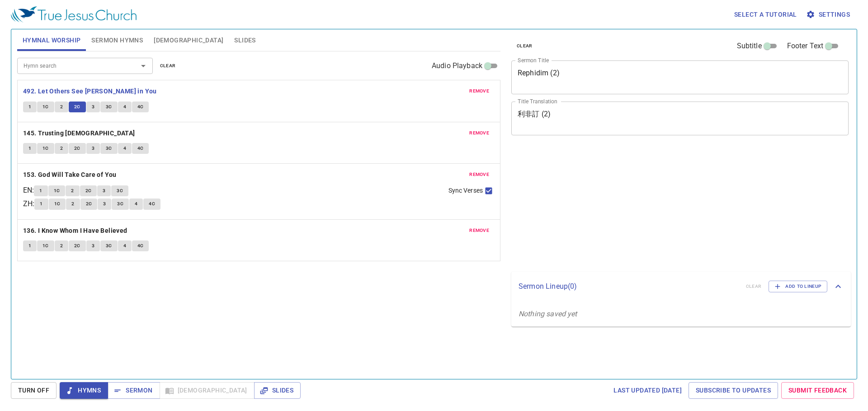 Image resolution: width=868 pixels, height=411 pixels. I want to click on span: Slides, so click(244, 40).